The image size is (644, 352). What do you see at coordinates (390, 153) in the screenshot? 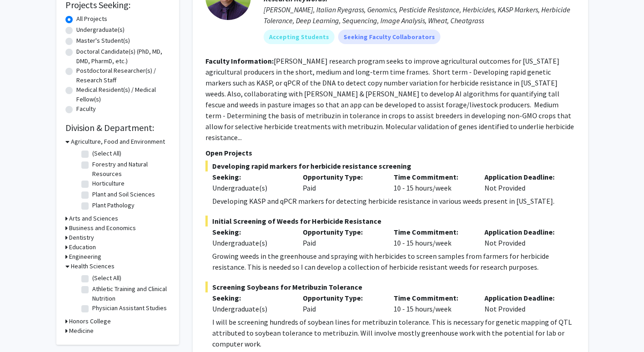
I see `p: Open Projects` at bounding box center [390, 153].